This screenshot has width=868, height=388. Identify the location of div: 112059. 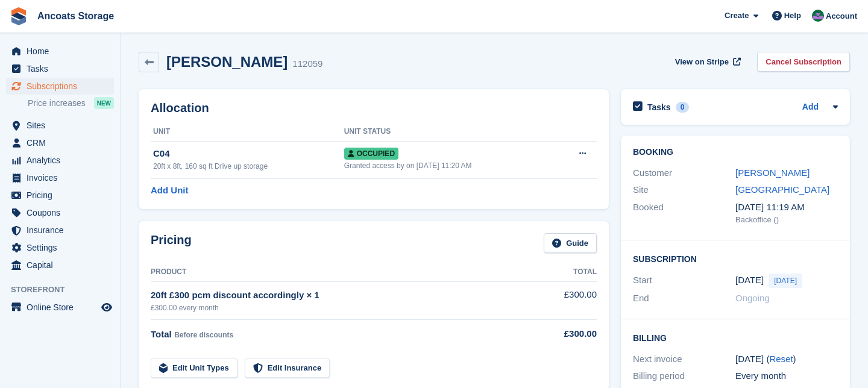
(307, 64).